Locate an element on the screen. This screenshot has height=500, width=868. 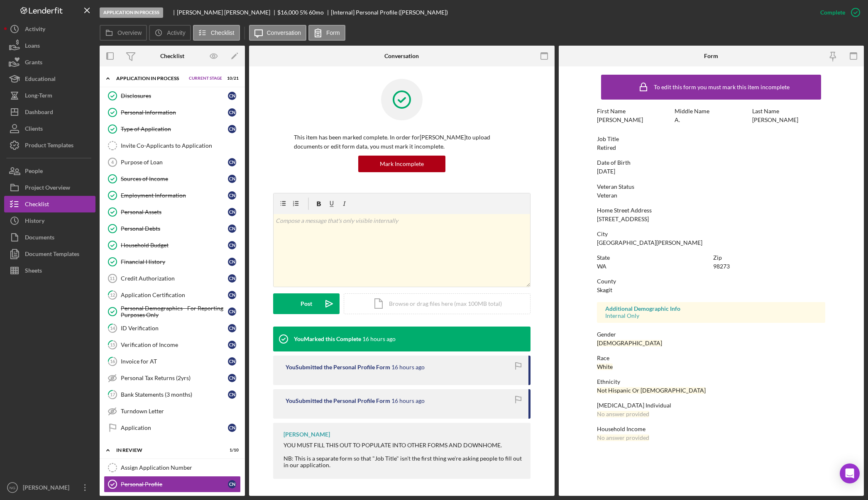
div: Invoice for AT is located at coordinates (175, 361).